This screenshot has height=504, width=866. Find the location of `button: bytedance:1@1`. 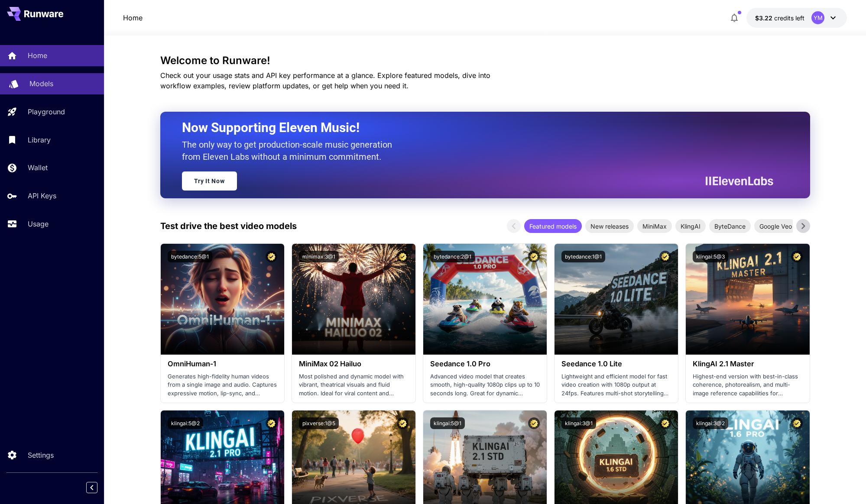

button: bytedance:1@1 is located at coordinates (583, 256).